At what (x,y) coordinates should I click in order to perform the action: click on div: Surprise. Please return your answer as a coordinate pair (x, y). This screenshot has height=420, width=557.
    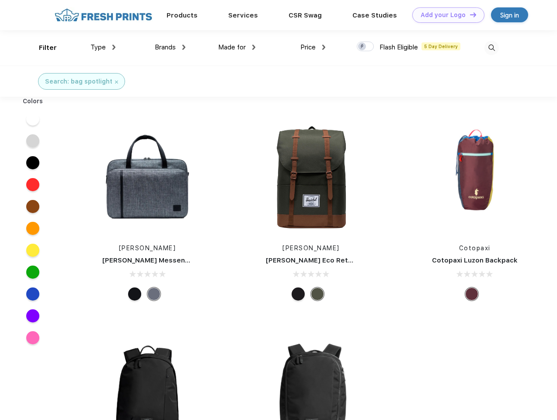
    Looking at the image, I should click on (472, 294).